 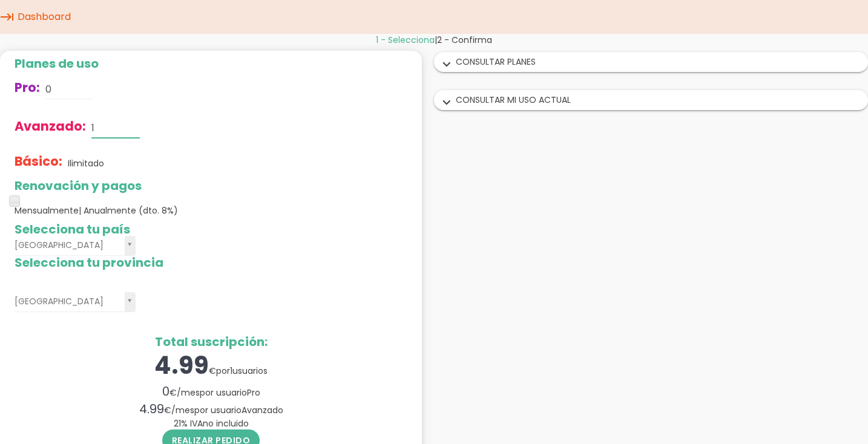 I want to click on h2: Total suscripción:, so click(x=210, y=342).